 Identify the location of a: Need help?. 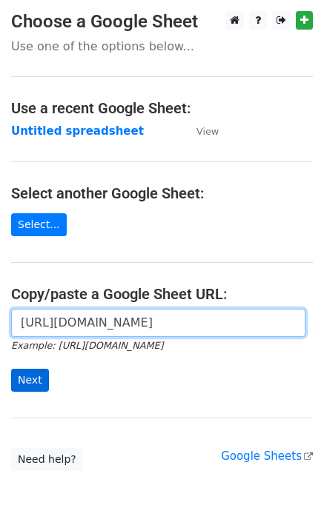
(47, 459).